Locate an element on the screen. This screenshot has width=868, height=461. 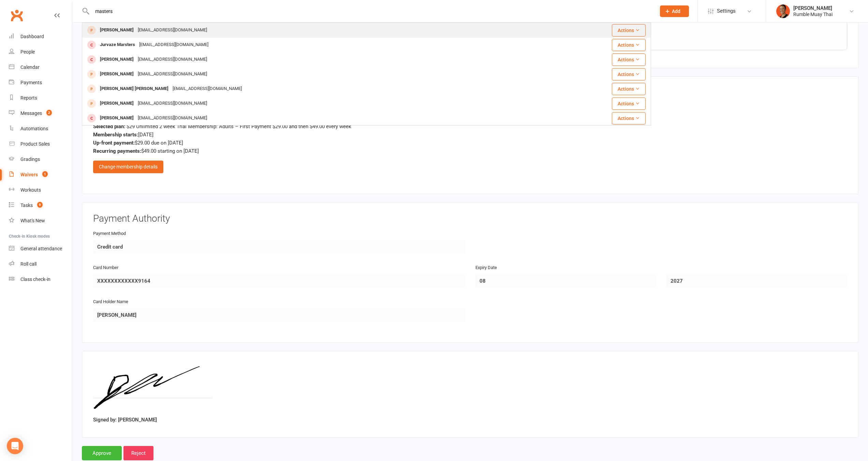
a: Product Sales is located at coordinates (40, 144).